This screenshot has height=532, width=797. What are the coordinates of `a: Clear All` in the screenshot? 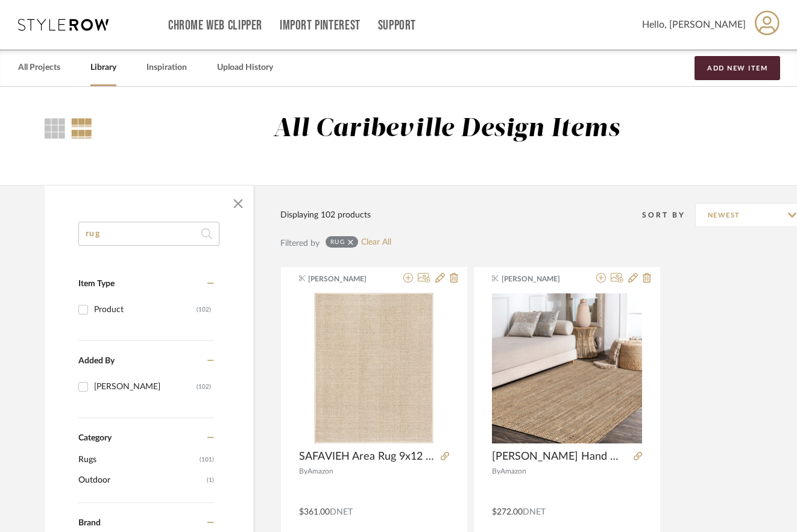 It's located at (376, 242).